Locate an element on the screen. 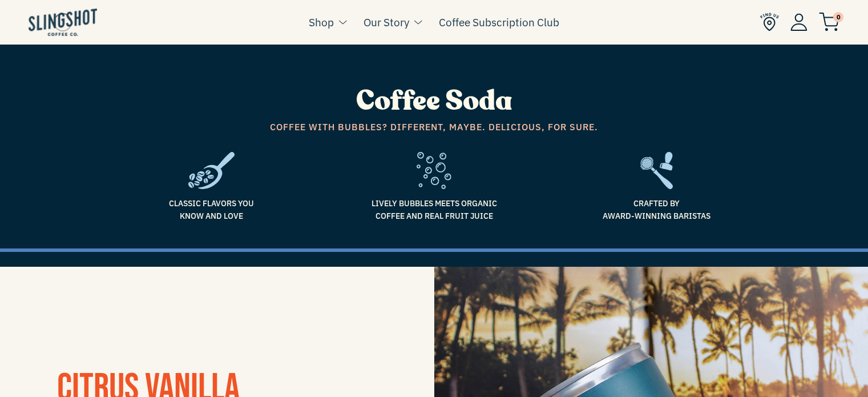 This screenshot has width=868, height=397. img: fizz-1636557709766.svg is located at coordinates (434, 170).